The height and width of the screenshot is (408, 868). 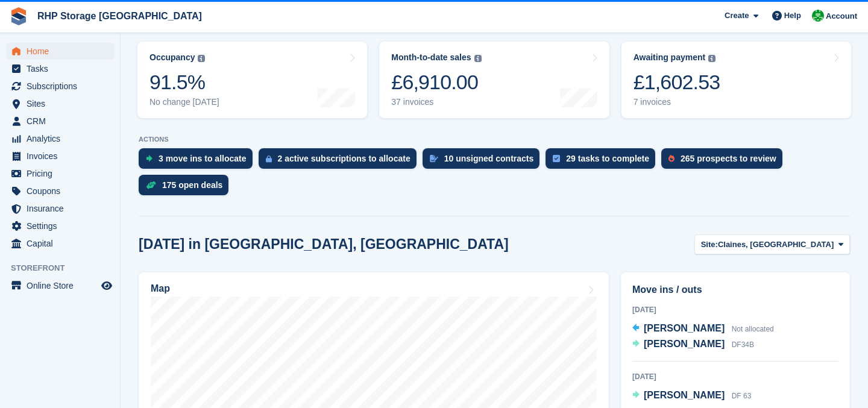 I want to click on span: Coupons, so click(x=62, y=191).